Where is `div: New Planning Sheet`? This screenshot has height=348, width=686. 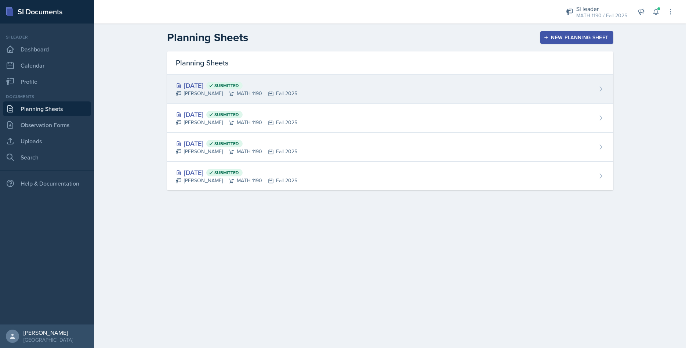
div: New Planning Sheet is located at coordinates (577, 37).